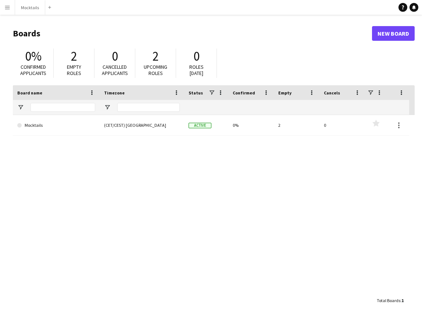 This screenshot has width=422, height=319. What do you see at coordinates (114, 93) in the screenshot?
I see `span: Timezone` at bounding box center [114, 93].